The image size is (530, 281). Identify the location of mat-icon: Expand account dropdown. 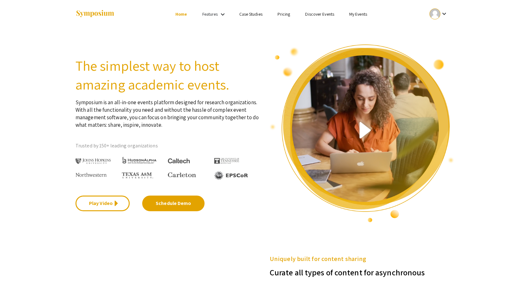
(444, 14).